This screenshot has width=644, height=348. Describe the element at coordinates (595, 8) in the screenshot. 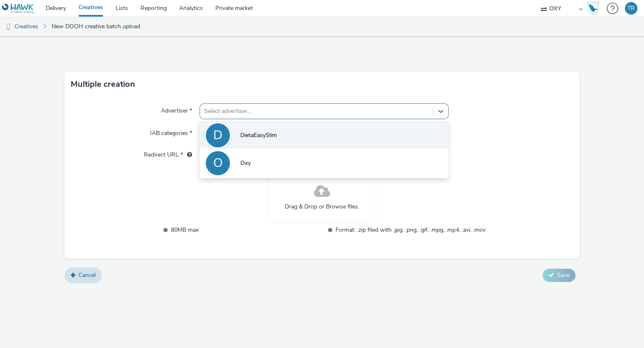

I see `a: Hawk Academy` at that location.